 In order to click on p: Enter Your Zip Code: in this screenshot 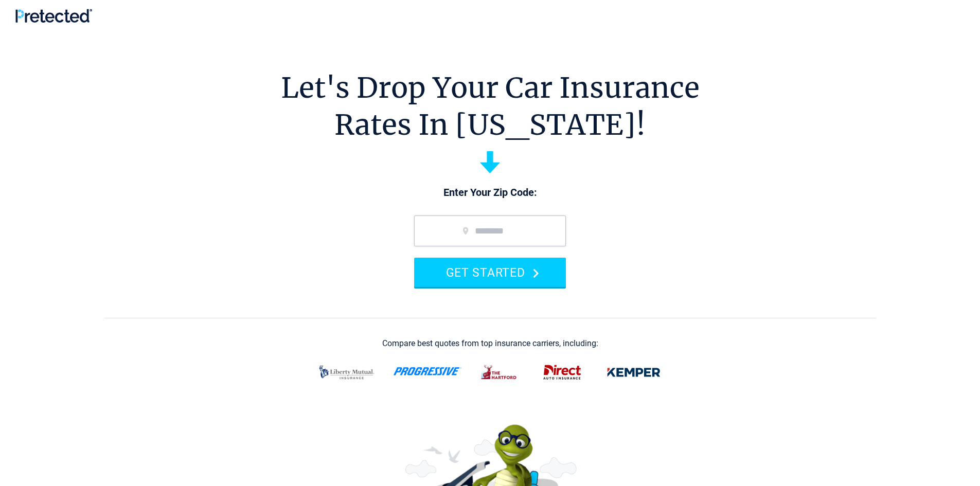, I will do `click(490, 193)`.